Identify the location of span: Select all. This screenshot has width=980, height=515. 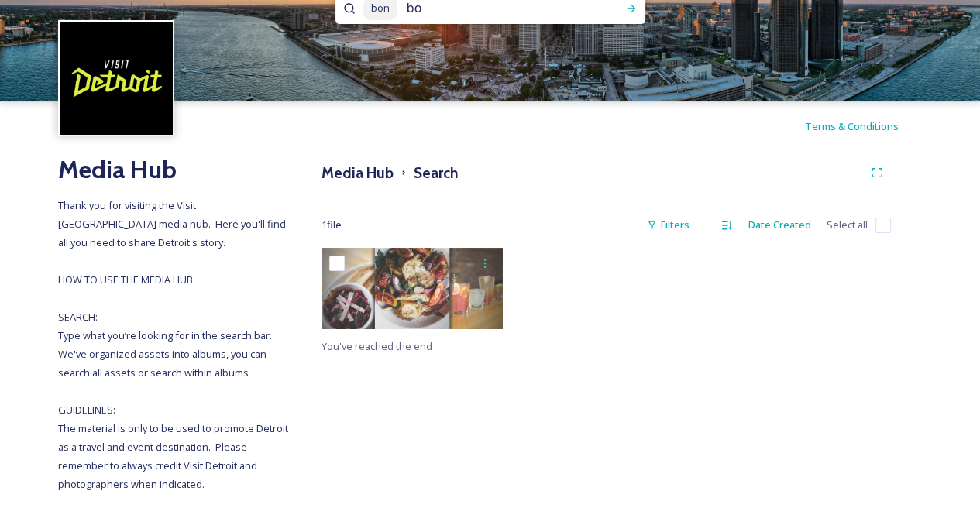
(847, 224).